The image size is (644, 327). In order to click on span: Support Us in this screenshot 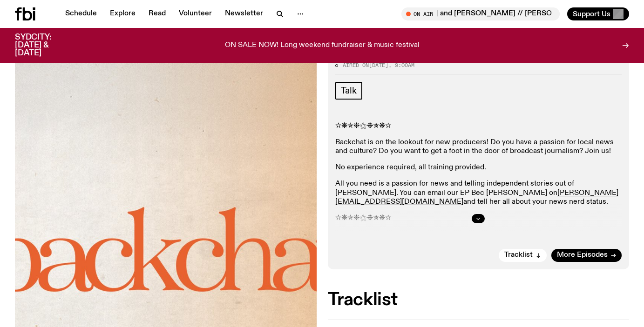, I will do `click(591, 14)`.